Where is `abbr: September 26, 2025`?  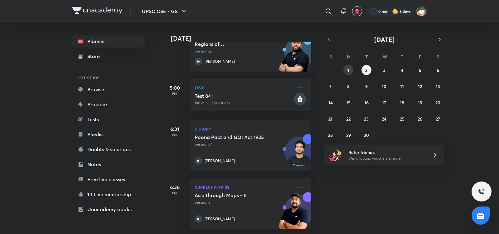 abbr: September 26, 2025 is located at coordinates (420, 118).